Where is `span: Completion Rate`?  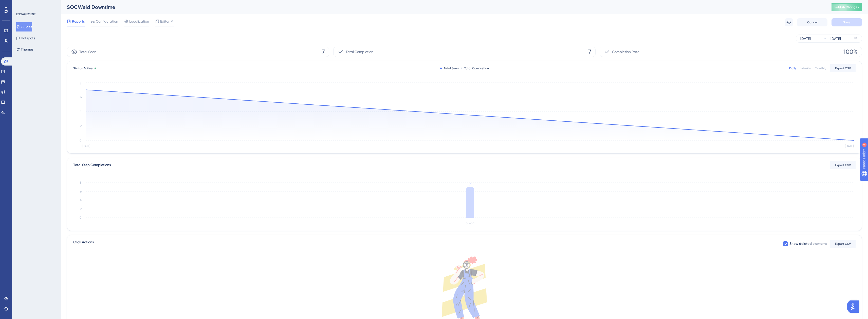
span: Completion Rate is located at coordinates (626, 52).